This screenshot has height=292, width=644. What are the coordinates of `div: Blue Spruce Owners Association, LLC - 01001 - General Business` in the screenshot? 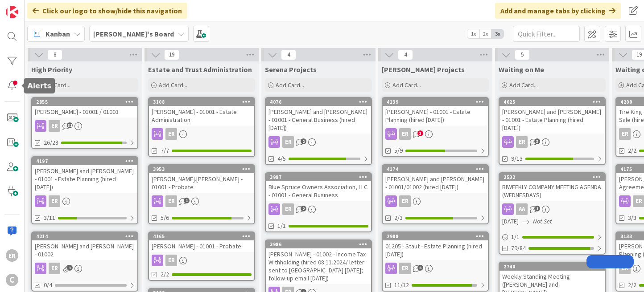 It's located at (319, 191).